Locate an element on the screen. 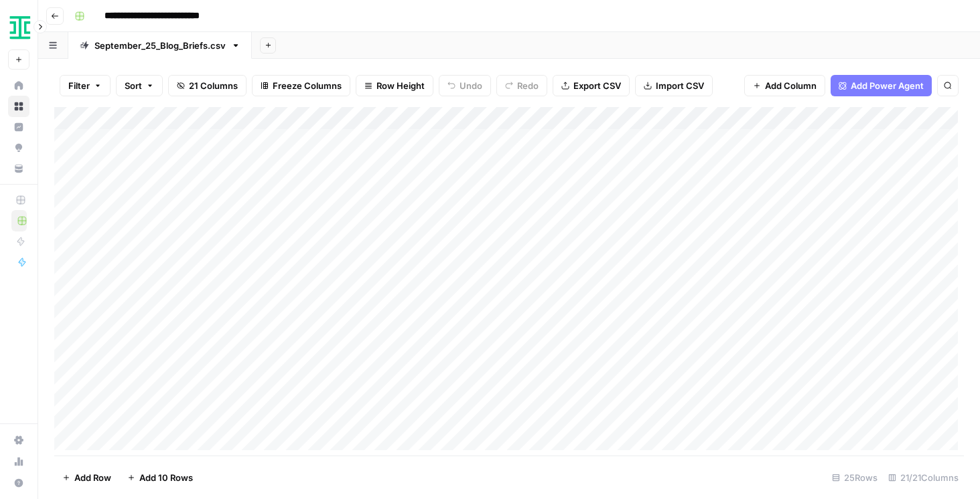  button: Add Row is located at coordinates (86, 477).